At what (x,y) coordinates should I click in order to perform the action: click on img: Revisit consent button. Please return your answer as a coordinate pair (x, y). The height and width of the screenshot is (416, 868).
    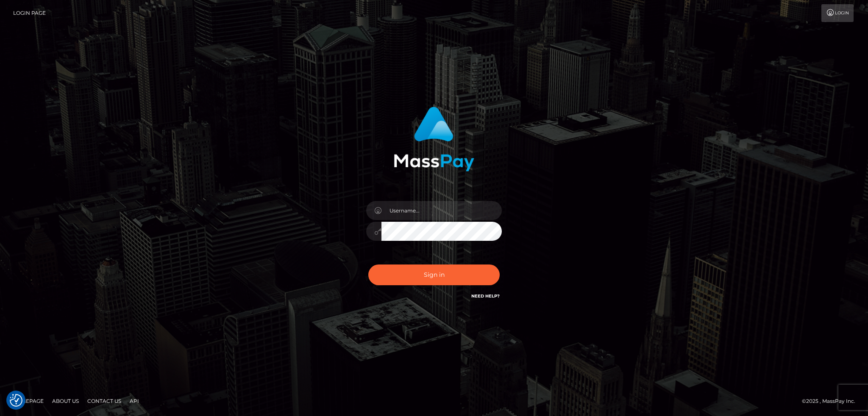
    Looking at the image, I should click on (16, 400).